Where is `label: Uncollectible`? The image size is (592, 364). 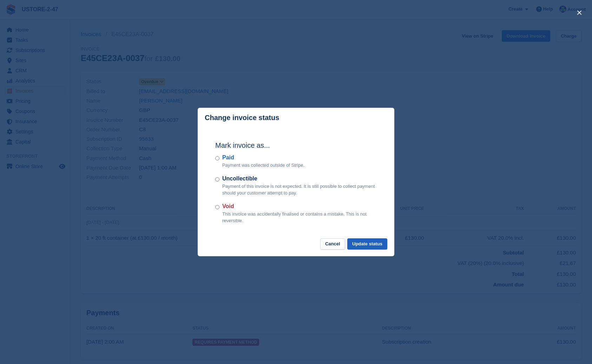
label: Uncollectible is located at coordinates (299, 179).